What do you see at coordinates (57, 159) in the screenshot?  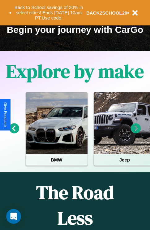 I see `h4: BMW` at bounding box center [57, 159].